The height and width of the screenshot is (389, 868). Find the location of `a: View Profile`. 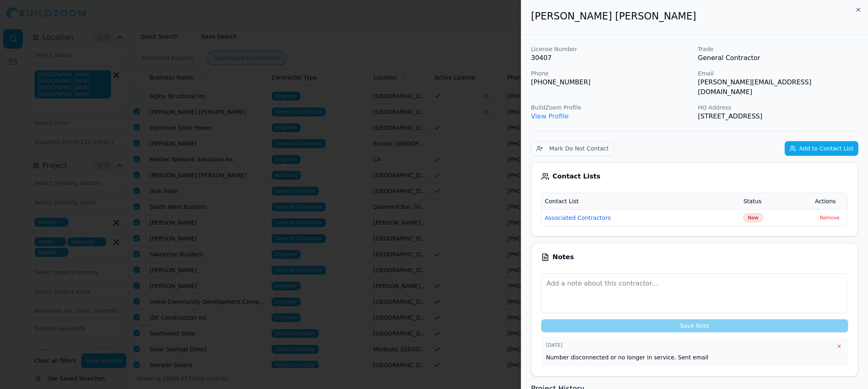

a: View Profile is located at coordinates (549, 116).